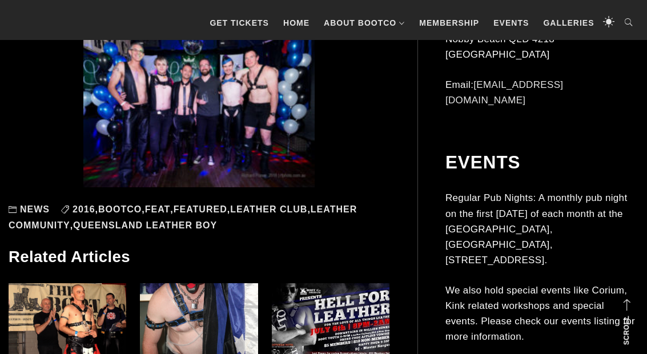  What do you see at coordinates (627, 330) in the screenshot?
I see `strong: Scroll` at bounding box center [627, 330].